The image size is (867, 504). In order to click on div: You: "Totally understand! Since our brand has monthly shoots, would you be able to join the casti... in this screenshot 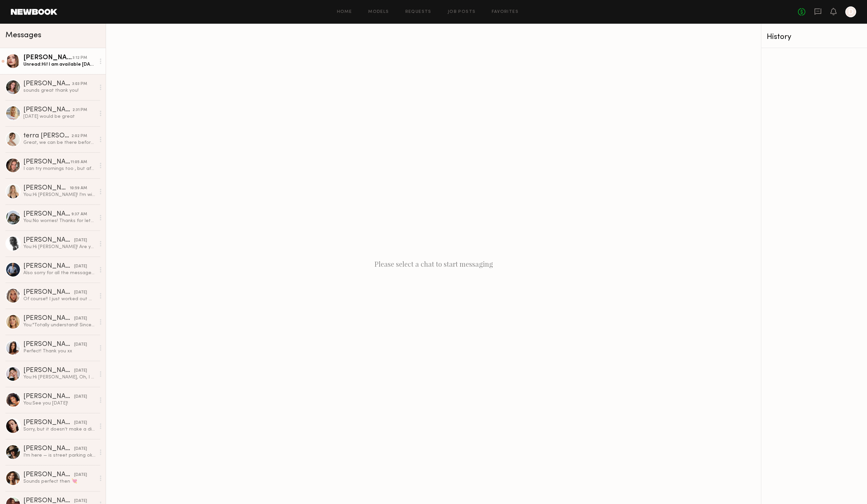, I will do `click(59, 325)`.